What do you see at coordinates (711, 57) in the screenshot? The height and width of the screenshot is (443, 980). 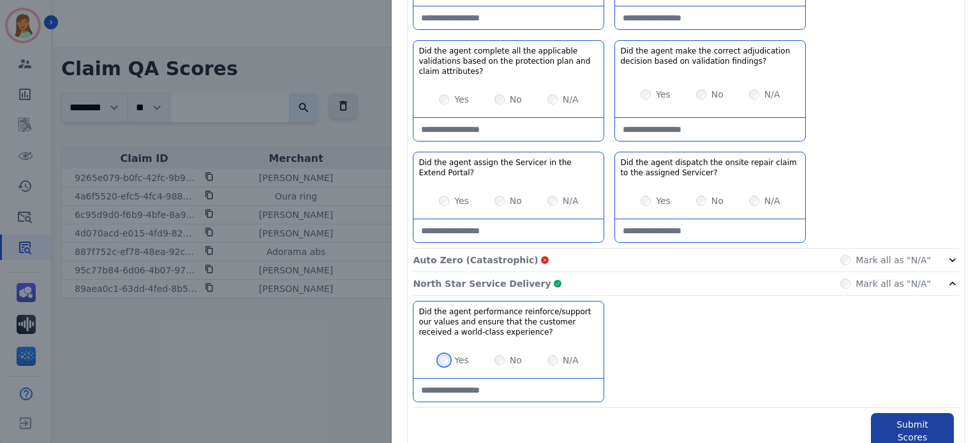 I see `h3: Did the agent make the correct adjudication decision based on validation findings?` at bounding box center [711, 57].